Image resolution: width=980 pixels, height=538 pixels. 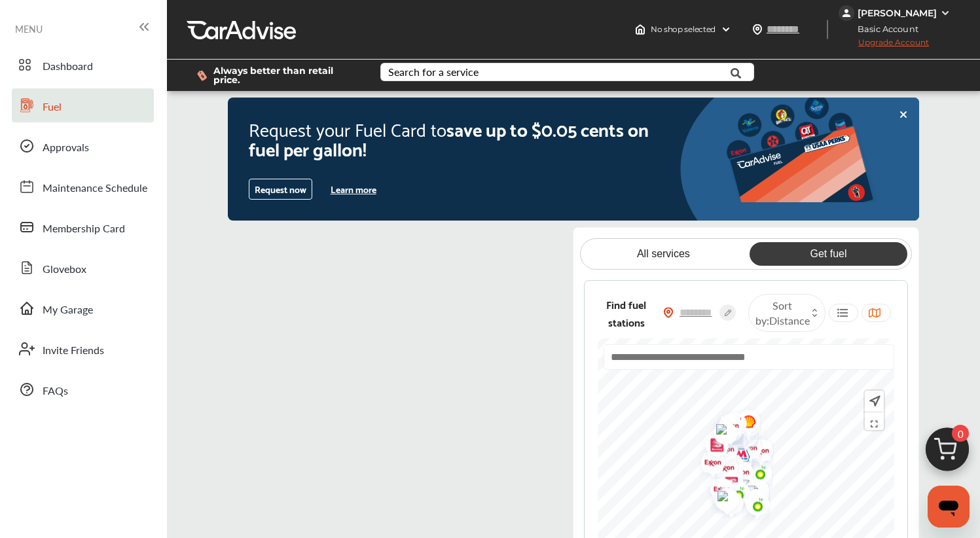 What do you see at coordinates (726, 501) in the screenshot?
I see `img: 7-eleven.png` at bounding box center [726, 501].